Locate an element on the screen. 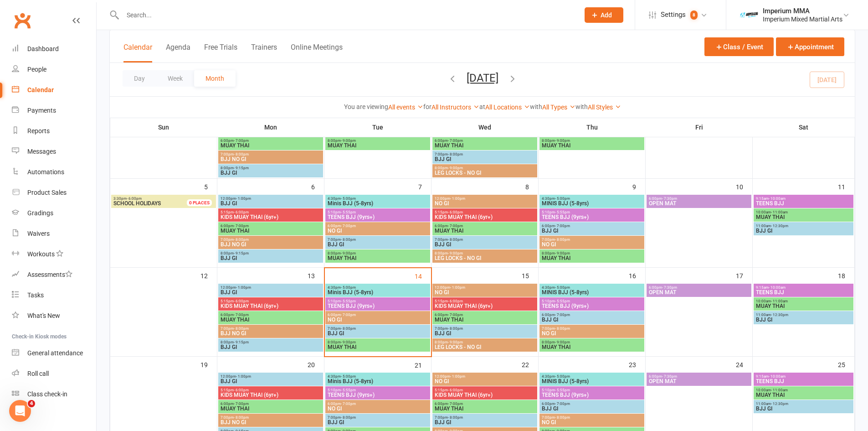 Image resolution: width=868 pixels, height=431 pixels. a: Tasks is located at coordinates (54, 295).